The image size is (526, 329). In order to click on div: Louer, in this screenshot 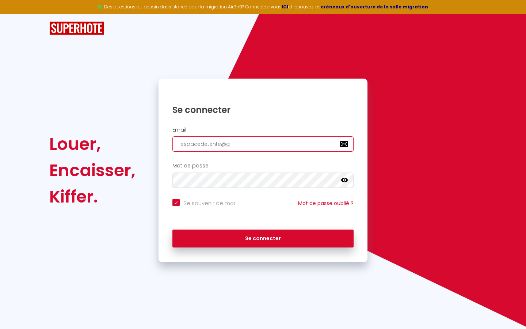, I will do `click(92, 144)`.